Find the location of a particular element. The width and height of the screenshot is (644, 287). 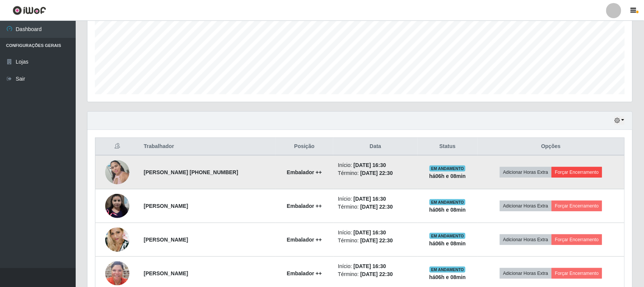

th: Data is located at coordinates (375, 146).